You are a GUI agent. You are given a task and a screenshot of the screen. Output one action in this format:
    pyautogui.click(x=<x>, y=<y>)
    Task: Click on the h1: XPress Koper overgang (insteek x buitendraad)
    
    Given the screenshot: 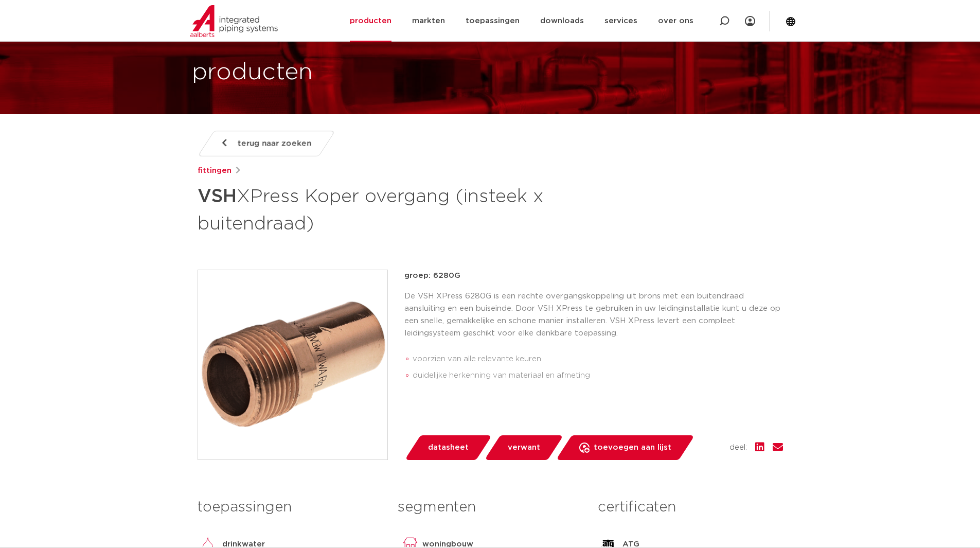 What is the action you would take?
    pyautogui.click(x=390, y=209)
    